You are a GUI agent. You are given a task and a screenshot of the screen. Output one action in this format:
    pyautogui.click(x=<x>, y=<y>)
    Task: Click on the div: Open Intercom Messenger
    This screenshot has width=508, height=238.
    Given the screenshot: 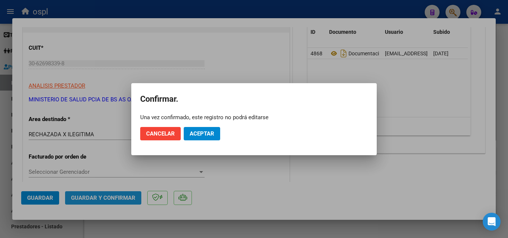 What is the action you would take?
    pyautogui.click(x=491, y=222)
    